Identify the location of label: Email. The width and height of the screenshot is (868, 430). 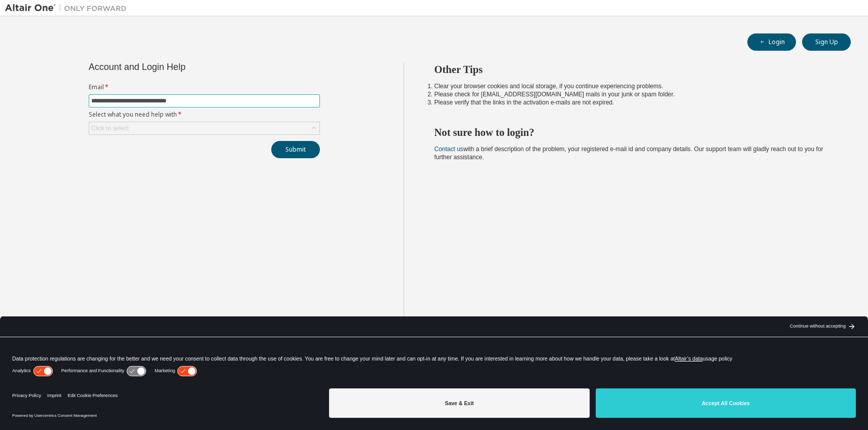
(205, 87).